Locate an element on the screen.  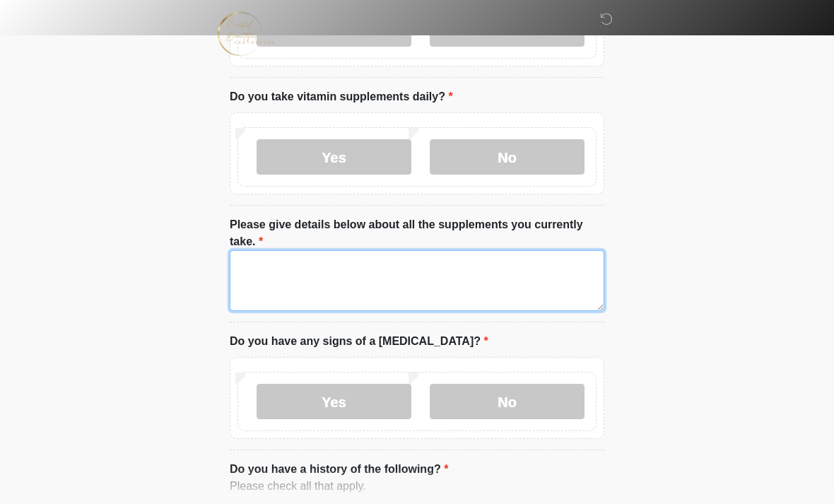
div: Please check all that apply. is located at coordinates (417, 486).